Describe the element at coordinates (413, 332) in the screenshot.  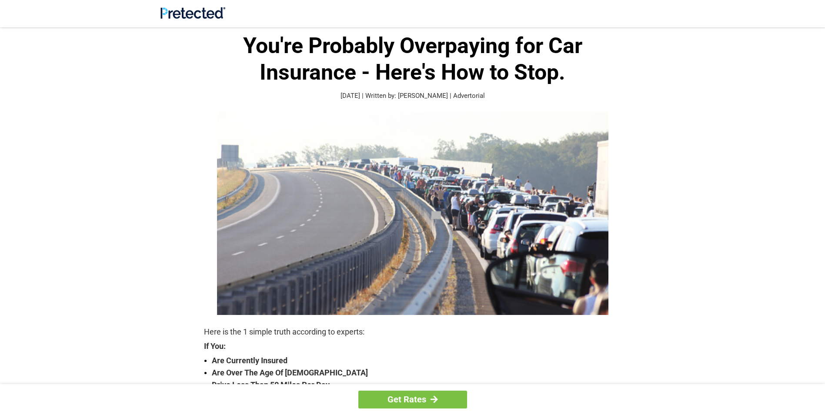
I see `p: Here is the 1 simple truth according to experts:` at that location.